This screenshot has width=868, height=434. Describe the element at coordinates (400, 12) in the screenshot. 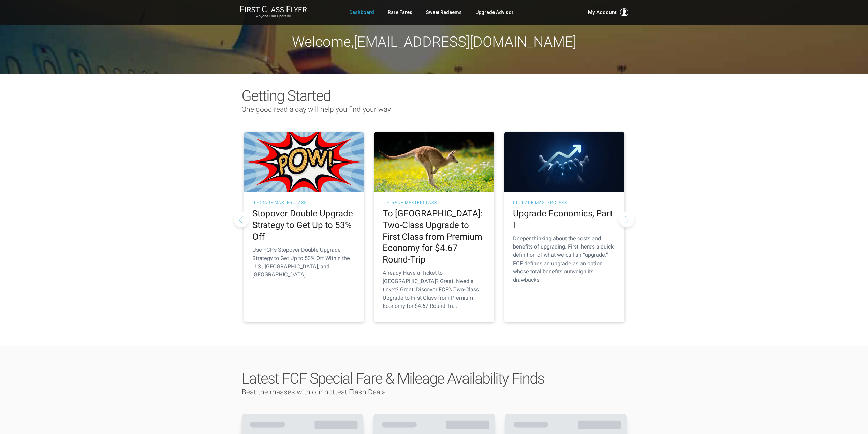

I see `a: Rare Fares` at that location.